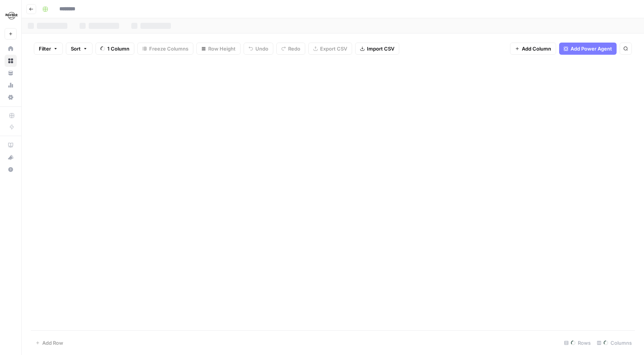 The image size is (644, 355). I want to click on button: 1 Column, so click(115, 49).